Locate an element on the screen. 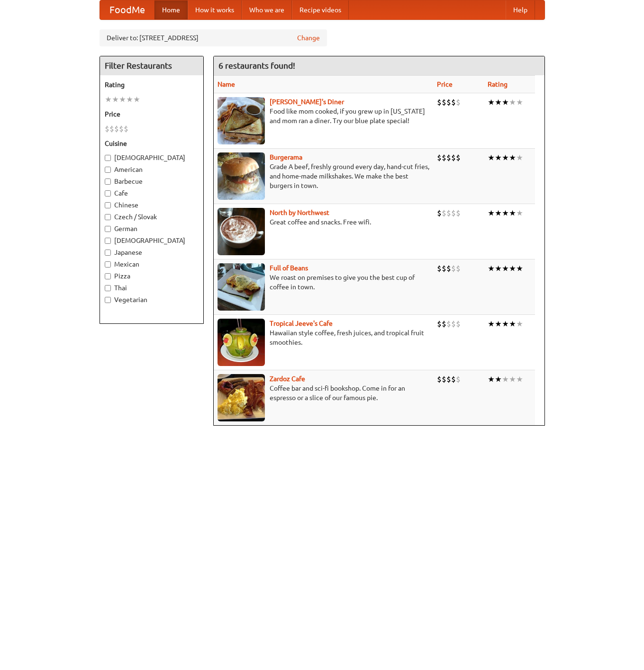  label: Barbecue is located at coordinates (151, 181).